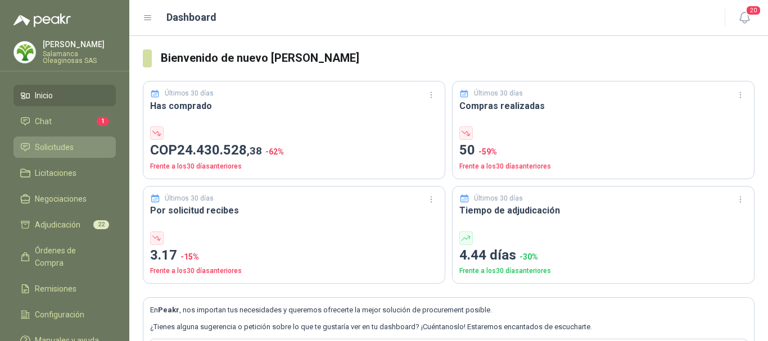 This screenshot has height=341, width=768. What do you see at coordinates (103, 121) in the screenshot?
I see `span: 1` at bounding box center [103, 121].